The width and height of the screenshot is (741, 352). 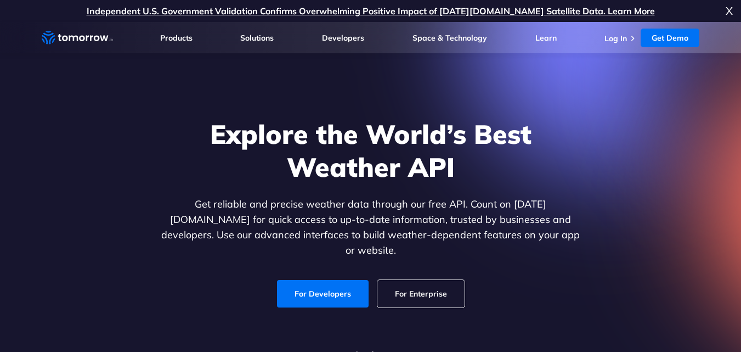 What do you see at coordinates (616, 38) in the screenshot?
I see `a: Log In` at bounding box center [616, 38].